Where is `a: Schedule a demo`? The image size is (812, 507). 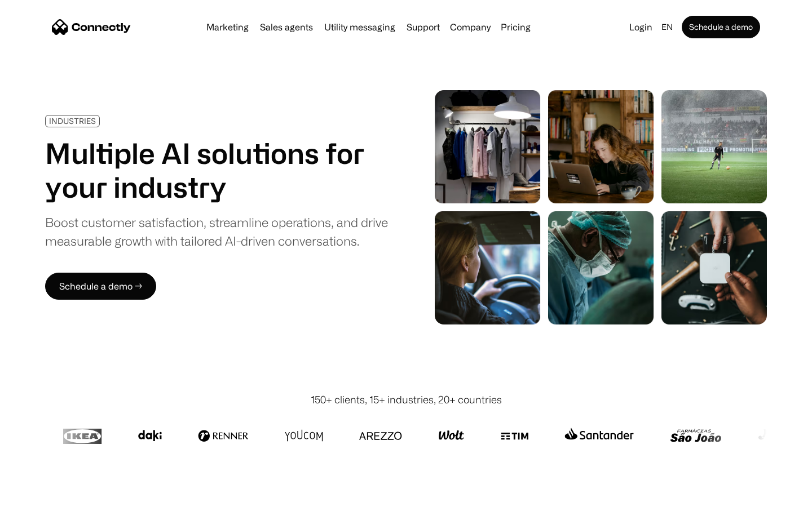 a: Schedule a demo is located at coordinates (721, 27).